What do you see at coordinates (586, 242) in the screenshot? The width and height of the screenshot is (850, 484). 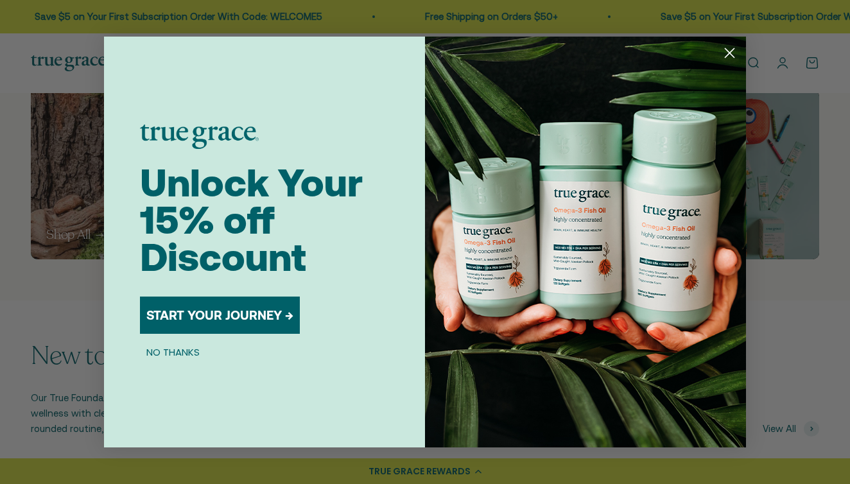 I see `img: 098727d5-50f8-4f9b-9554-844bb8da1403.jpeg` at bounding box center [586, 242].